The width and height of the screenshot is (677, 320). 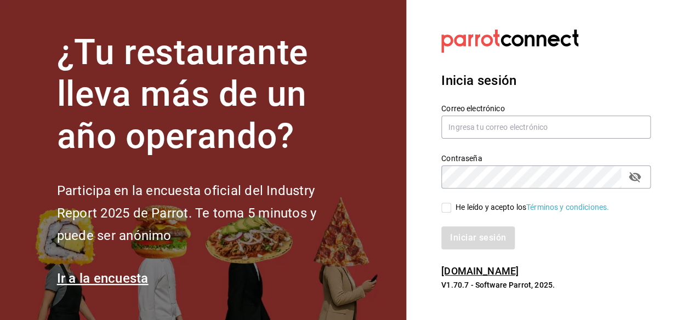 What do you see at coordinates (532, 207) in the screenshot?
I see `div: He leído y acepto los` at bounding box center [532, 207].